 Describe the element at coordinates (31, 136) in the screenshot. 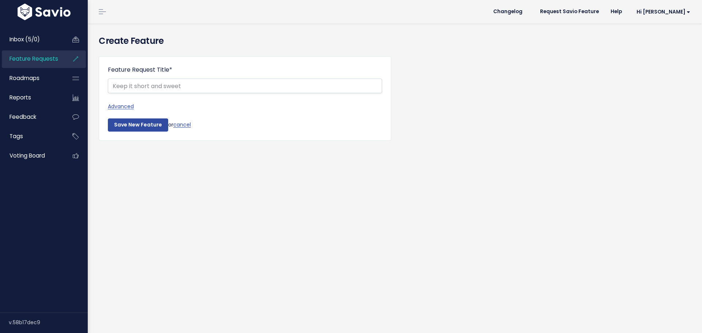

I see `a: Tags` at that location.